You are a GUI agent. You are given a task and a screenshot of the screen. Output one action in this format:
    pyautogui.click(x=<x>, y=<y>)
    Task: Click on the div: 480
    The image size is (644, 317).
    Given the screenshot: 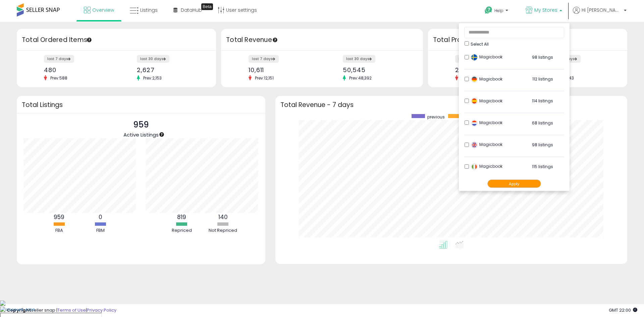 What is the action you would take?
    pyautogui.click(x=78, y=70)
    